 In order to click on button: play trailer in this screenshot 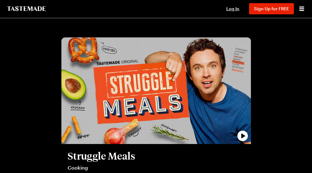, I will do `click(156, 91)`.